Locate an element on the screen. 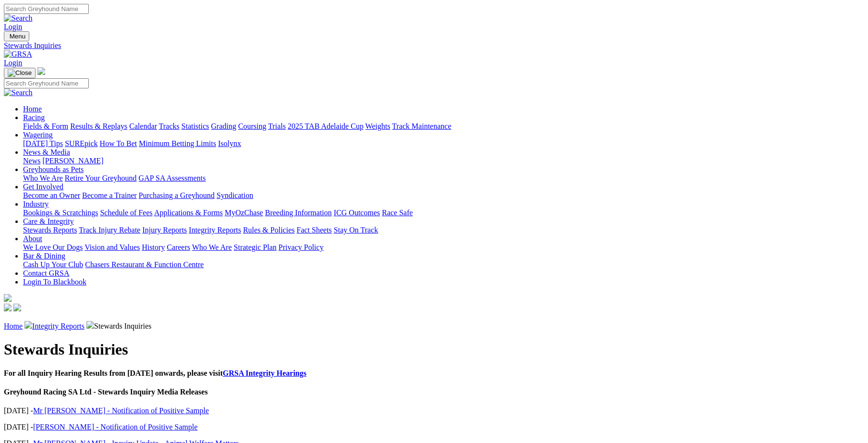 This screenshot has width=868, height=443. a: Purchasing a Greyhound is located at coordinates (177, 195).